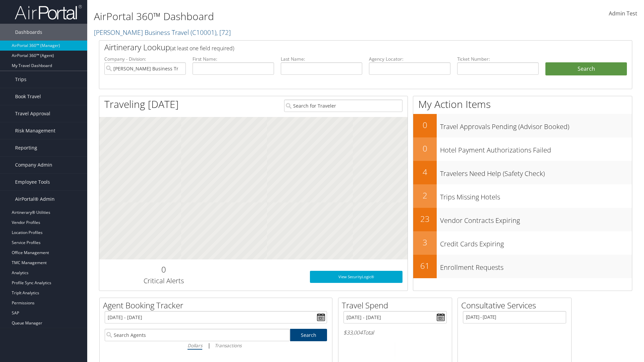 The width and height of the screenshot is (644, 362). Describe the element at coordinates (33, 165) in the screenshot. I see `span: Company Admin` at that location.